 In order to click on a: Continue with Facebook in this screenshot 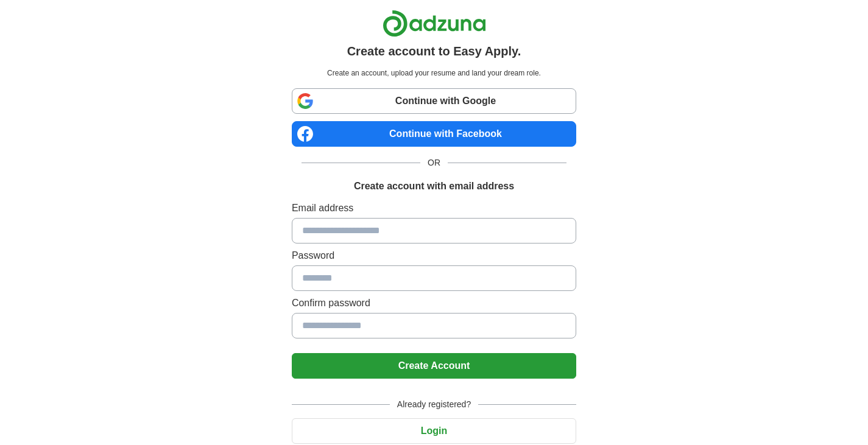, I will do `click(433, 134)`.